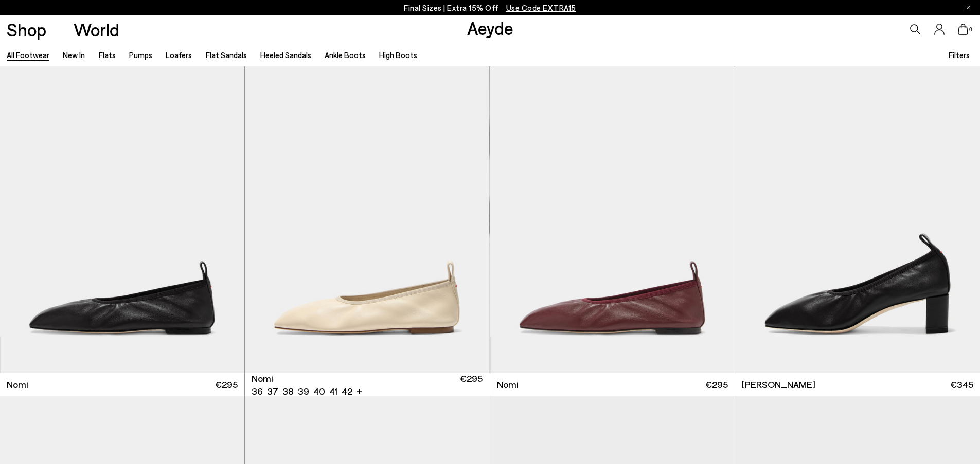  I want to click on a: Aeyde, so click(490, 28).